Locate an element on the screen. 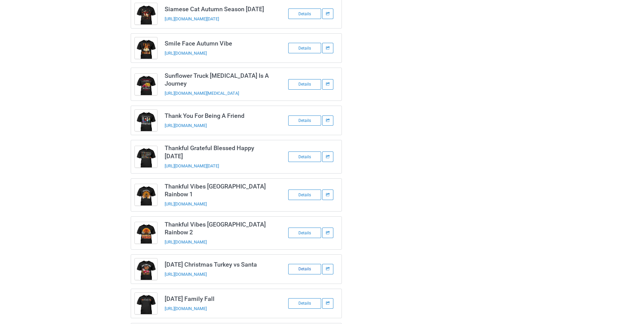 The width and height of the screenshot is (644, 324). h3: Smile Face Autumn Vibe is located at coordinates (218, 43).